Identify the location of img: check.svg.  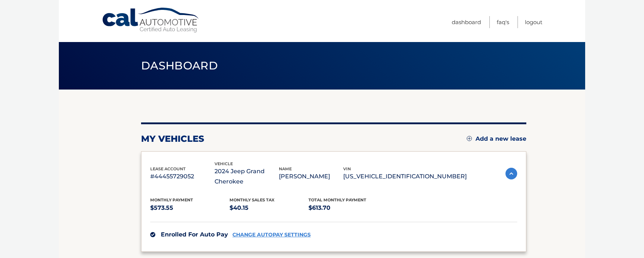
(153, 234).